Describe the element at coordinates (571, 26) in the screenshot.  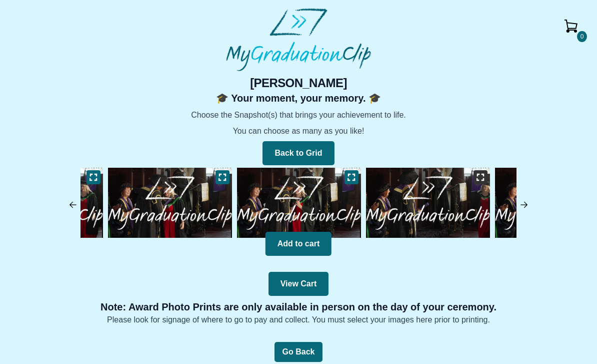
I see `img: Cart` at that location.